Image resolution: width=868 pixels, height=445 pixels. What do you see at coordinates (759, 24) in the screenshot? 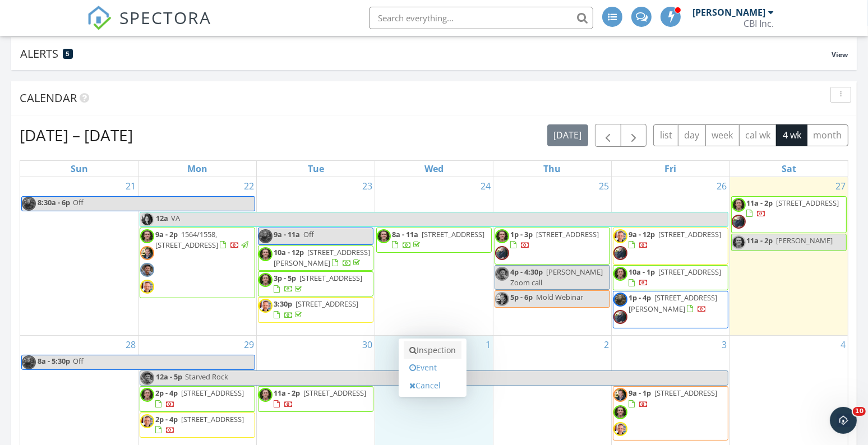
I see `div: CBI Inc.` at bounding box center [759, 24].